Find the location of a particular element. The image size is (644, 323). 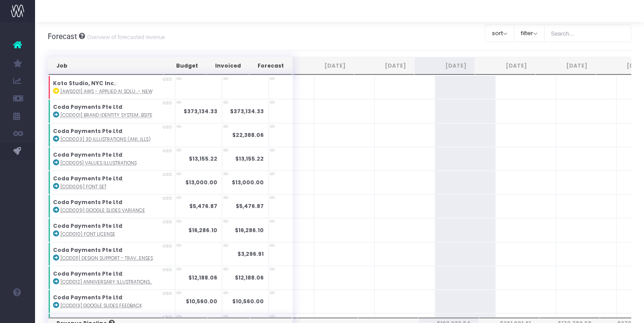

strong: $22,388.06 is located at coordinates (248, 135).